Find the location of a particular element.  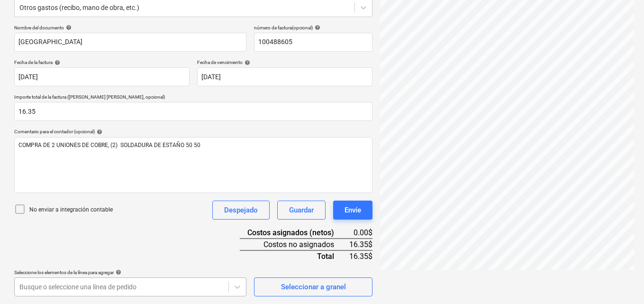

div: Despejado is located at coordinates (241, 210).